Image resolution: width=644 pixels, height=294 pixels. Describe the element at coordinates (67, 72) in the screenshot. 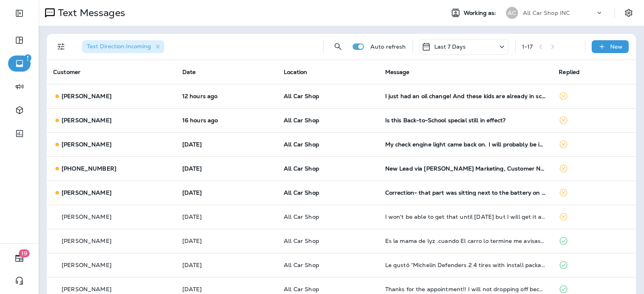

I see `span: Customer` at that location.